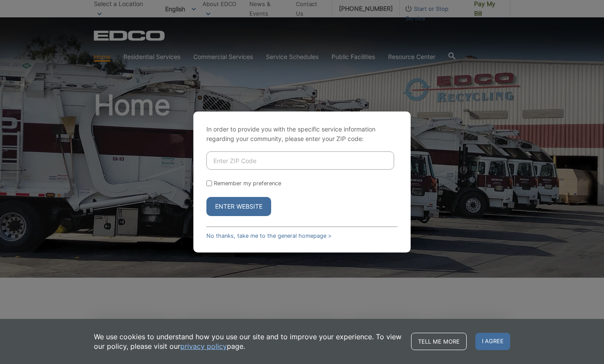 Image resolution: width=604 pixels, height=364 pixels. Describe the element at coordinates (239, 207) in the screenshot. I see `button: Enter Website` at that location.